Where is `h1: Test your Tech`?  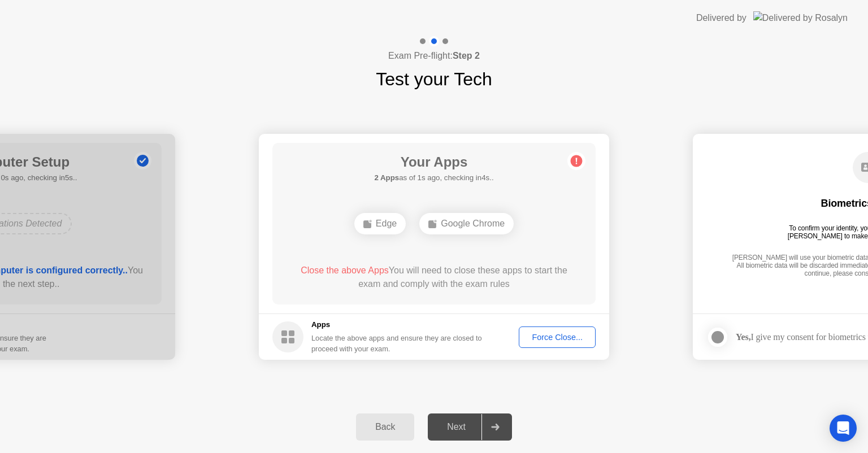
h1: Test your Tech is located at coordinates (434, 79).